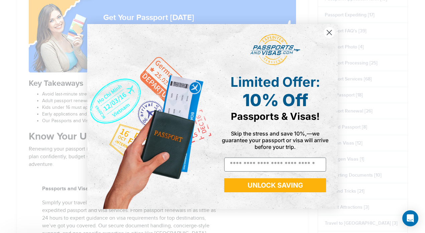 The image size is (425, 233). What do you see at coordinates (276, 100) in the screenshot?
I see `span: 10% Off` at bounding box center [276, 100].